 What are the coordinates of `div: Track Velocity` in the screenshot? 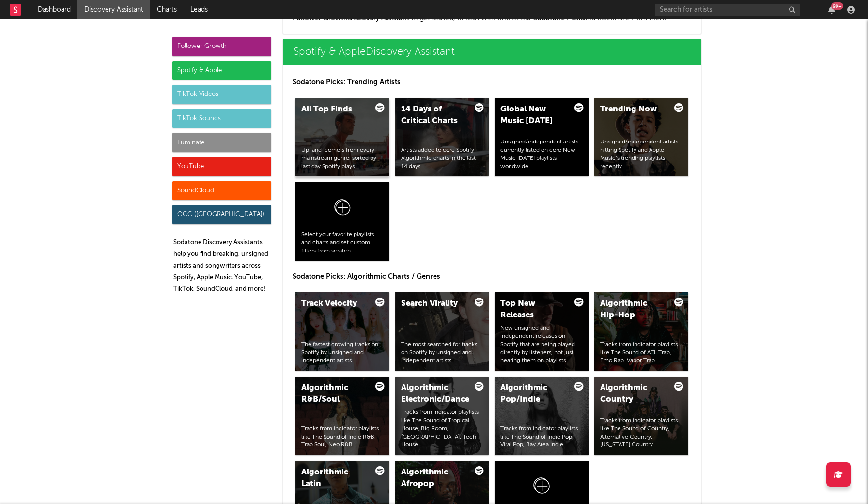 It's located at (334, 304).